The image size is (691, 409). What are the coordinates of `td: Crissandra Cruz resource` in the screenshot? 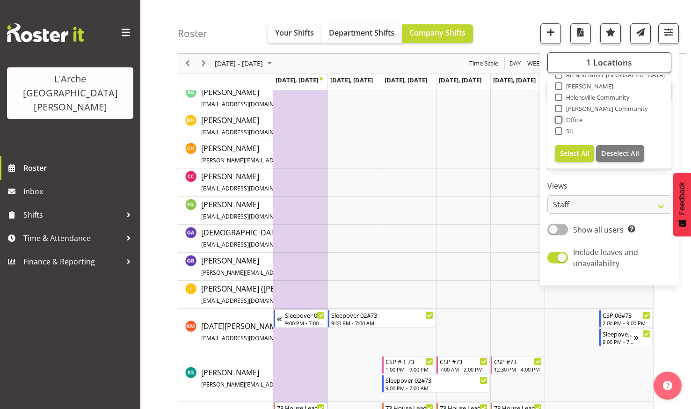 It's located at (226, 182).